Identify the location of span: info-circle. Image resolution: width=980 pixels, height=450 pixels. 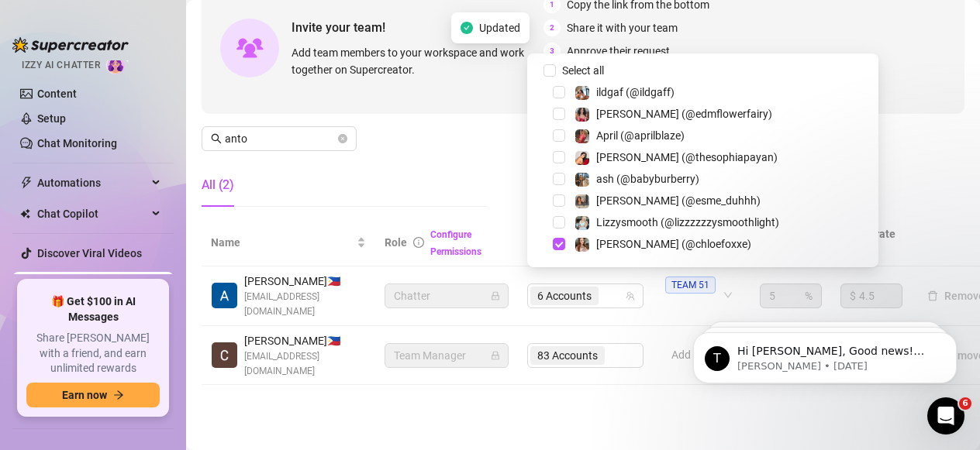
(419, 242).